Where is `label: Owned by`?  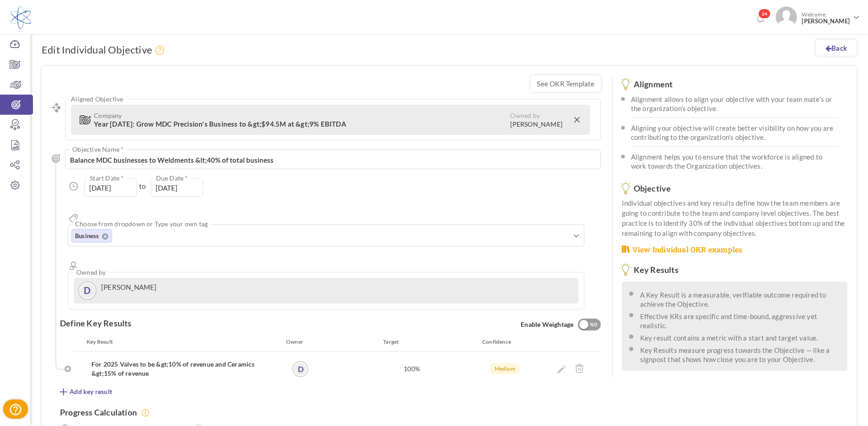
label: Owned by is located at coordinates (542, 120).